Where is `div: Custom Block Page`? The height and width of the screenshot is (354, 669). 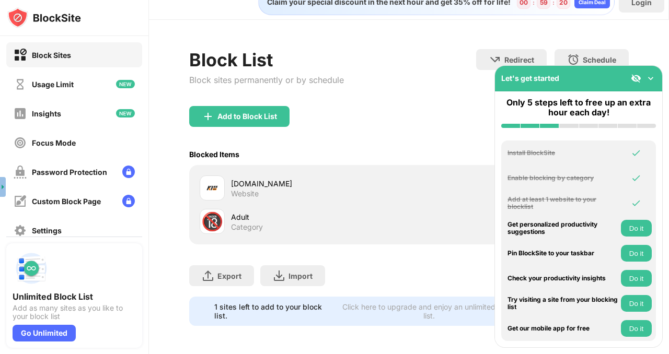
div: Custom Block Page is located at coordinates (66, 201).